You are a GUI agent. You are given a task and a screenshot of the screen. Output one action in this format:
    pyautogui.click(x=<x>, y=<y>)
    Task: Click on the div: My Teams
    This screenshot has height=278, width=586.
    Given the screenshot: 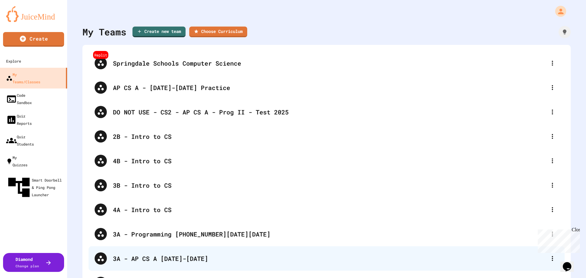 What is the action you would take?
    pyautogui.click(x=104, y=32)
    